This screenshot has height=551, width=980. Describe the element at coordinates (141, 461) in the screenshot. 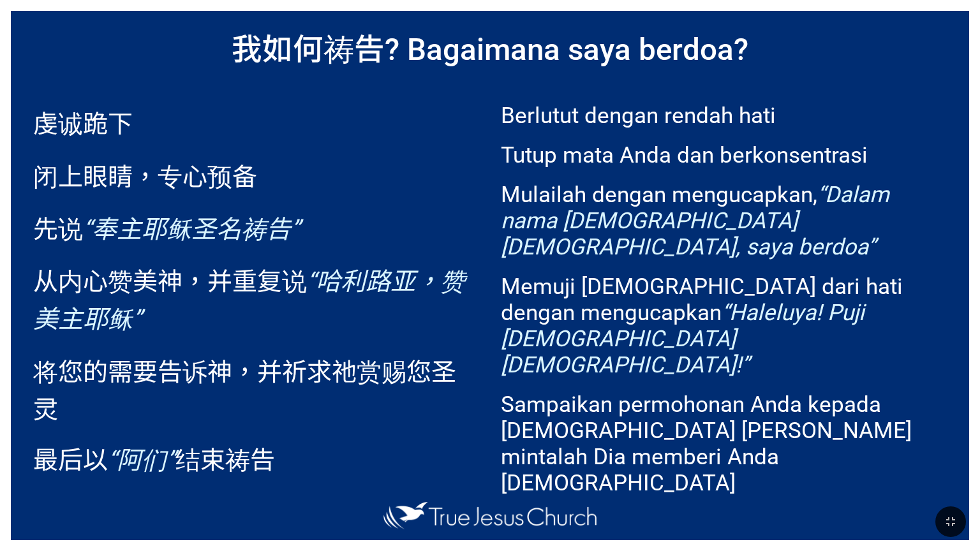

I see `em: “阿们”` at that location.